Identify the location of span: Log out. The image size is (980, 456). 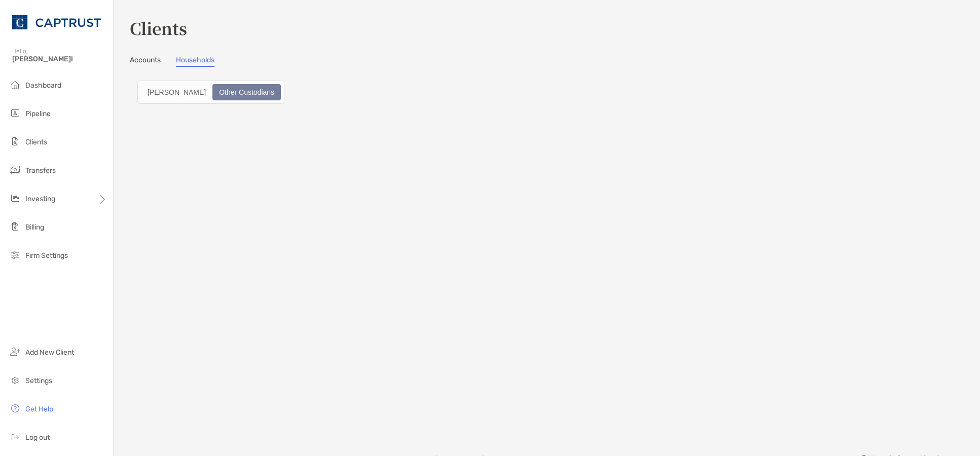
(38, 437).